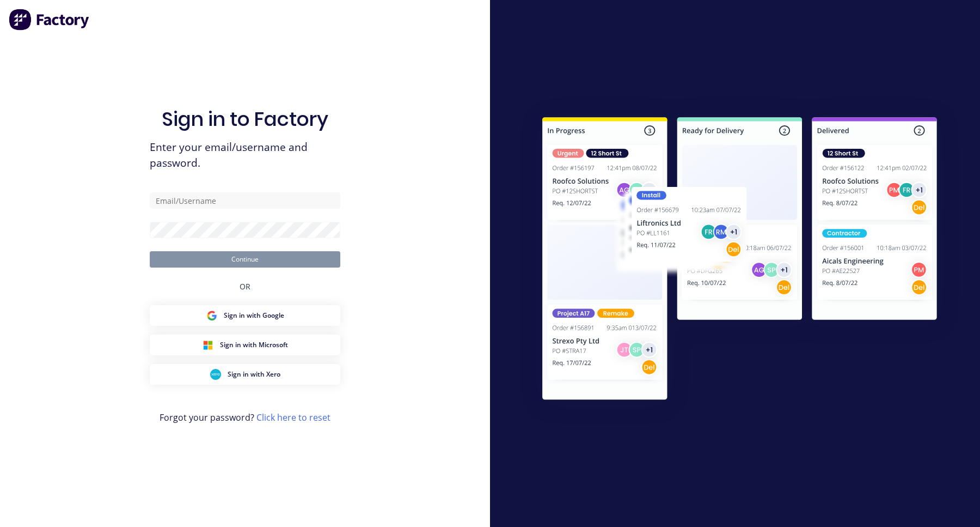 Image resolution: width=980 pixels, height=527 pixels. What do you see at coordinates (253, 345) in the screenshot?
I see `span: Sign in with Microsoft` at bounding box center [253, 345].